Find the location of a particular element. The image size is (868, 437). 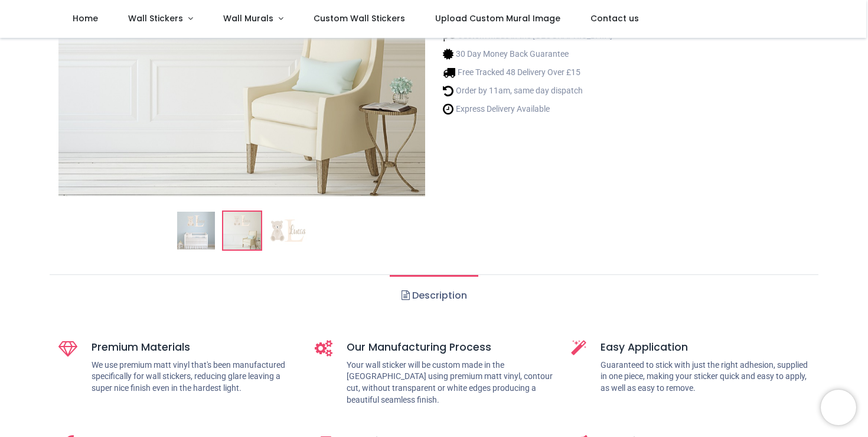

span: Upload Custom Mural Image is located at coordinates (498, 19).